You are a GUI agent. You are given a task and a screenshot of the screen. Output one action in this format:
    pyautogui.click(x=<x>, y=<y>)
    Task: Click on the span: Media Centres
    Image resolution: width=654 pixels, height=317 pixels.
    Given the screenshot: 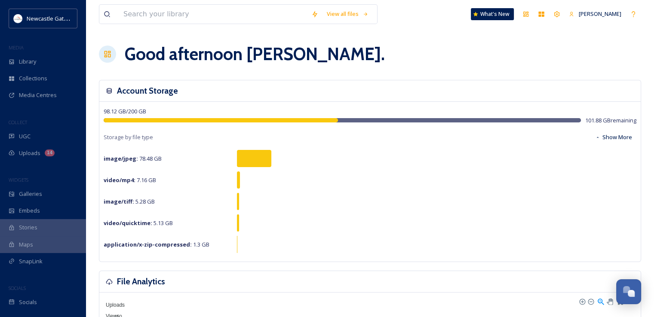 What is the action you would take?
    pyautogui.click(x=38, y=95)
    